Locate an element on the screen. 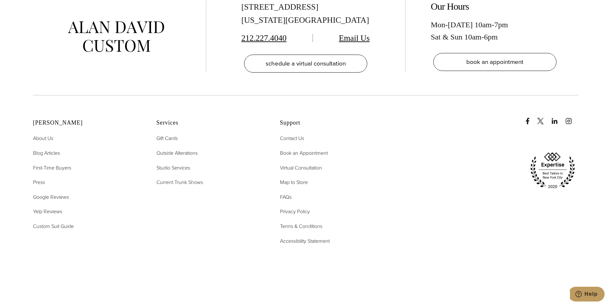 The width and height of the screenshot is (611, 306). span: Book an Appointment is located at coordinates (304, 153).